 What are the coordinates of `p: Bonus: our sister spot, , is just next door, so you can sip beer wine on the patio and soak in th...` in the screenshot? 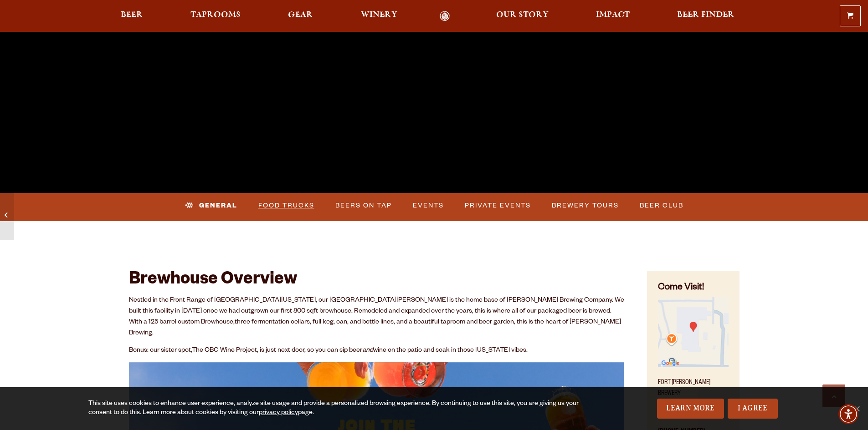 It's located at (377, 351).